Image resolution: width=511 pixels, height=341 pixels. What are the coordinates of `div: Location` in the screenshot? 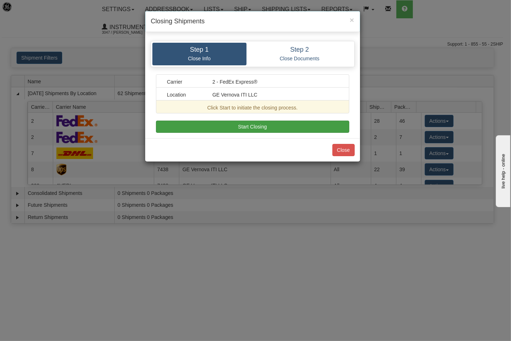 It's located at (184, 95).